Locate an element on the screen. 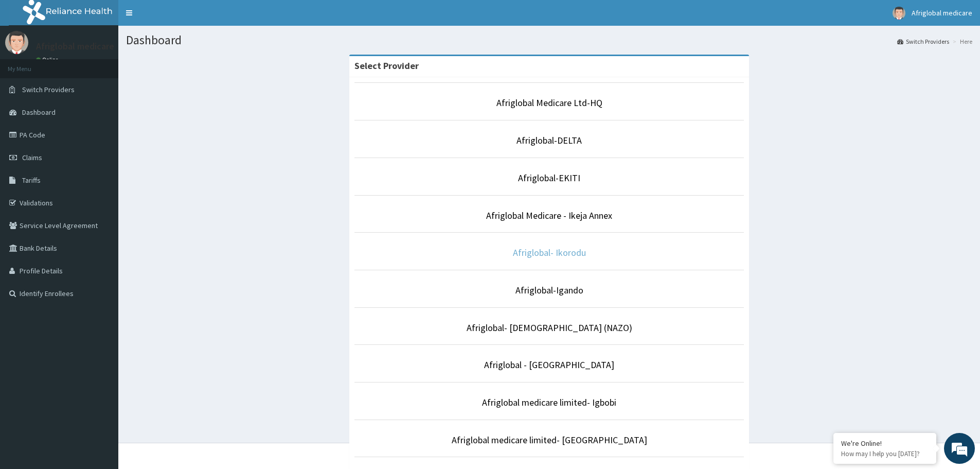 Image resolution: width=980 pixels, height=469 pixels. span: Afriglobal medicare is located at coordinates (942, 13).